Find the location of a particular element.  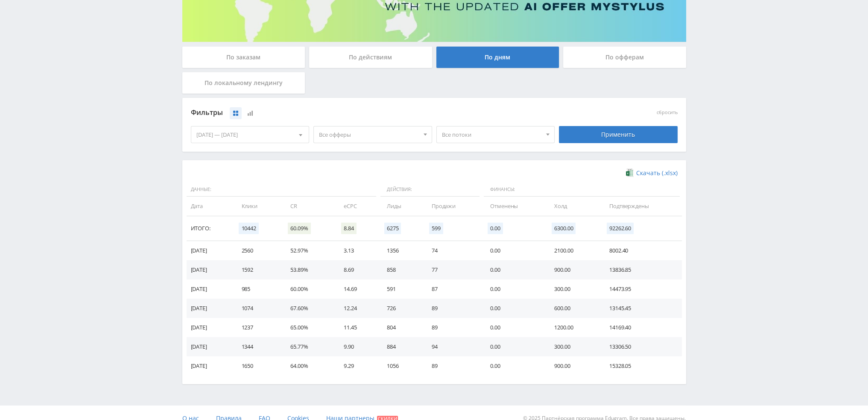

td: 9.29 is located at coordinates (357, 365).